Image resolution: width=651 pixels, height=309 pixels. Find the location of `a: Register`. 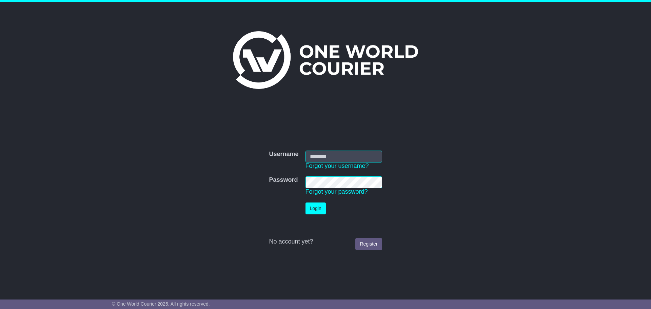

a: Register is located at coordinates (368, 244).